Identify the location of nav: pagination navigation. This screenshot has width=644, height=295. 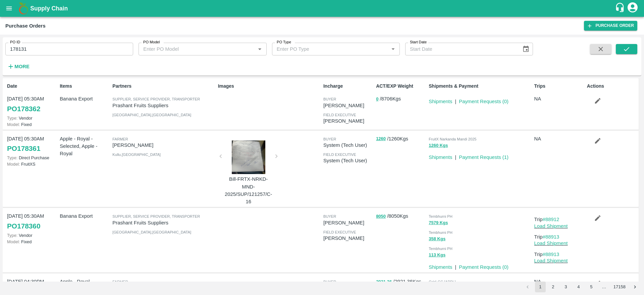
(582, 287).